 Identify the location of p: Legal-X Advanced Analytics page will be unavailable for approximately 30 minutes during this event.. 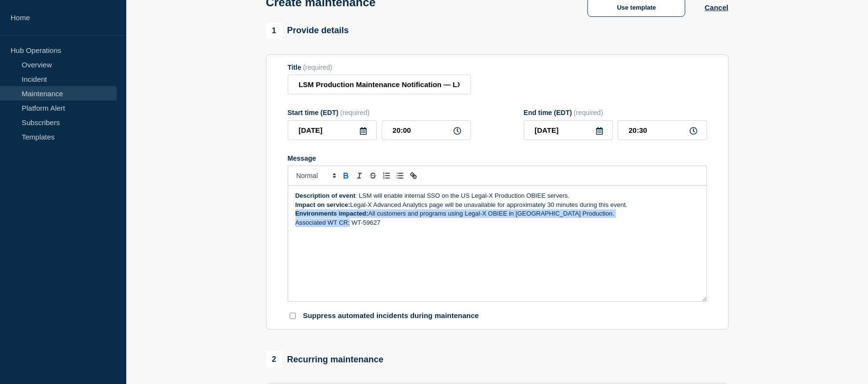
(497, 205).